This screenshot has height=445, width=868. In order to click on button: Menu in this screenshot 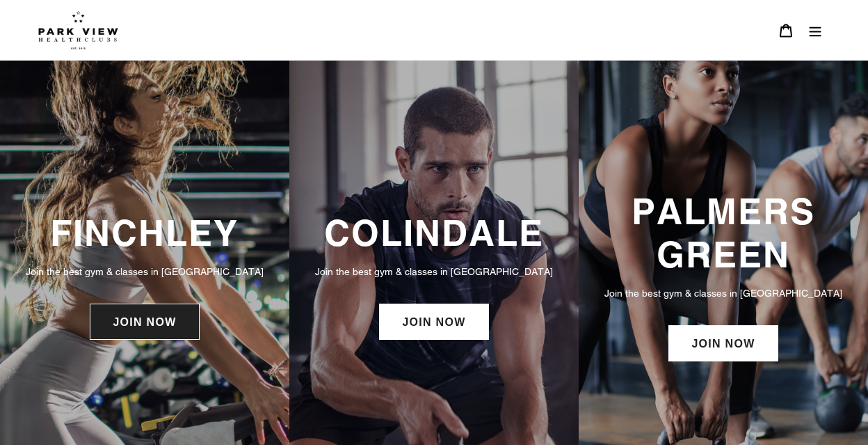, I will do `click(815, 30)`.